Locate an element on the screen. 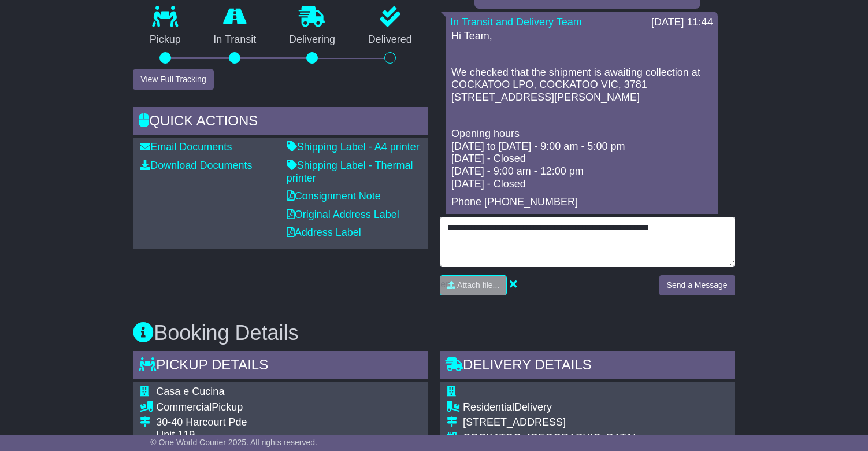  div: 30-40 Harcourt Pde is located at coordinates (267, 423).